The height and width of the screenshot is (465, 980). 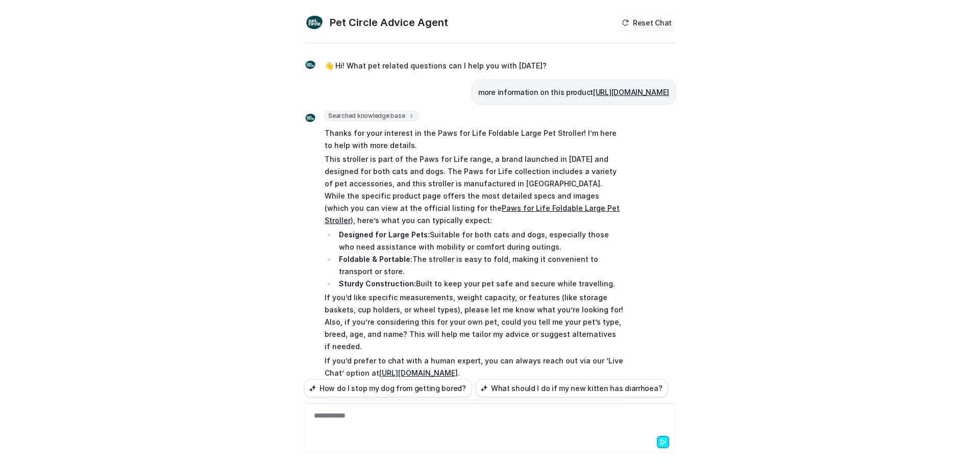 I want to click on button: How do I stop my dog from getting bored?, so click(x=388, y=388).